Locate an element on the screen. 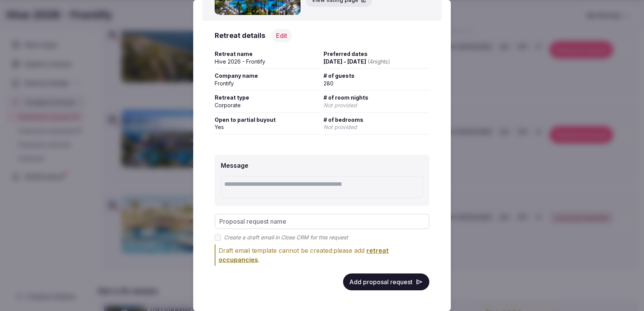  div: Frontify is located at coordinates (267, 84).